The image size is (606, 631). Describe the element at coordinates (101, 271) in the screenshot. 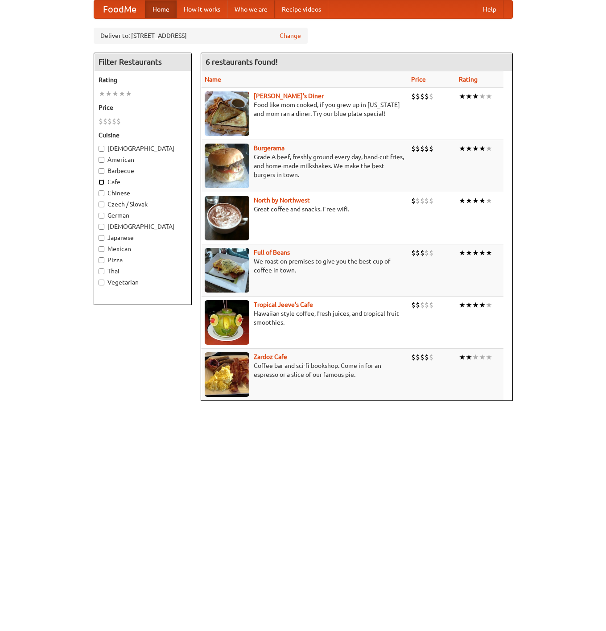

I see `input: Thai` at that location.